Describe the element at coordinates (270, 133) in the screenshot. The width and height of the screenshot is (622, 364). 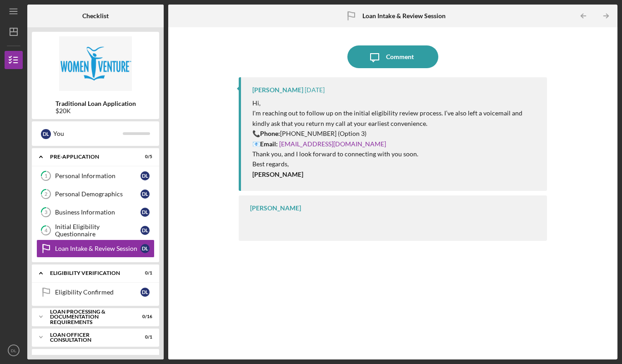
I see `strong: Phone:` at that location.